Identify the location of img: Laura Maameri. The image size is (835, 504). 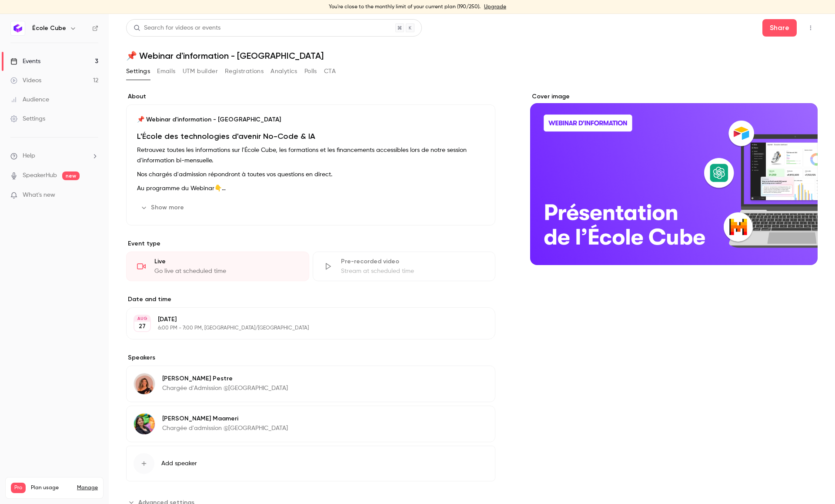
(145, 424).